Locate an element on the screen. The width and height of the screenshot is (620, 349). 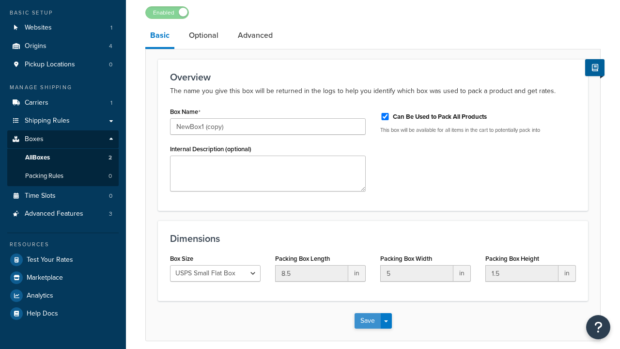
li: Help Docs is located at coordinates (63, 313).